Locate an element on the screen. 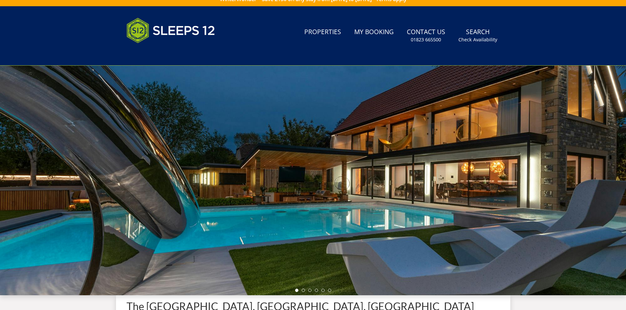 Image resolution: width=626 pixels, height=310 pixels. a: SearchCheck Availability is located at coordinates (478, 35).